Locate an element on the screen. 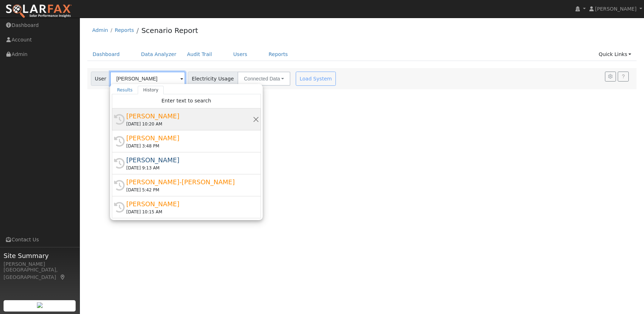  a: Help Link is located at coordinates (623, 76).